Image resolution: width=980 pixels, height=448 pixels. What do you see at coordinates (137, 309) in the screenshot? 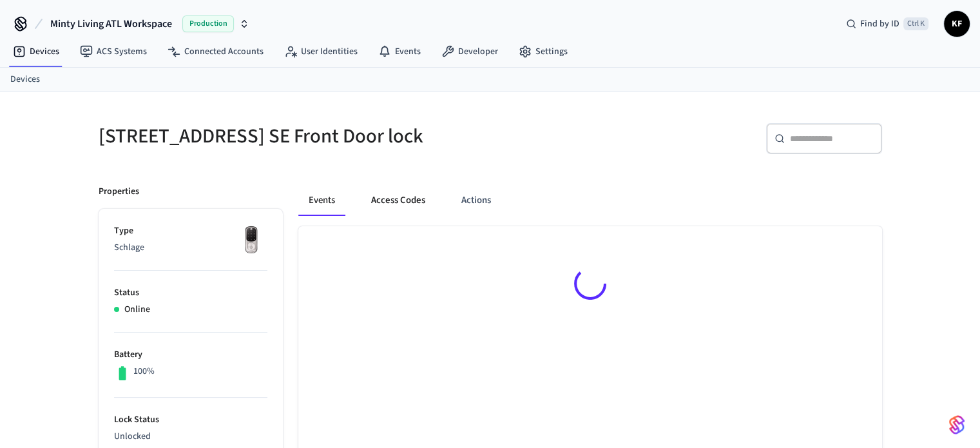
I see `p: Online` at bounding box center [137, 309].